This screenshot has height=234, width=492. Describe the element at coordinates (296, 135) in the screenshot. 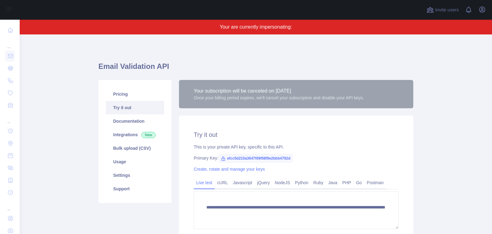

I see `h2: Try it out` at that location.